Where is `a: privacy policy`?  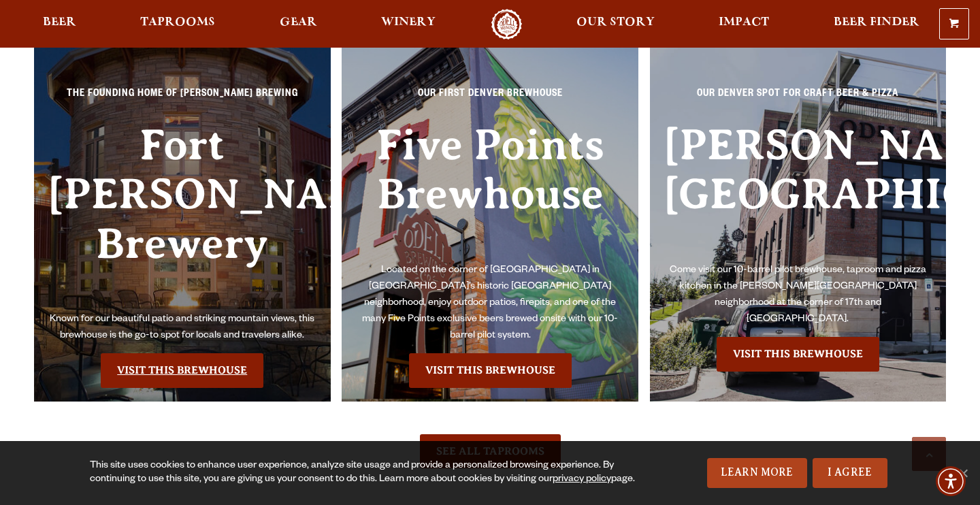
a: privacy policy is located at coordinates (581, 479).